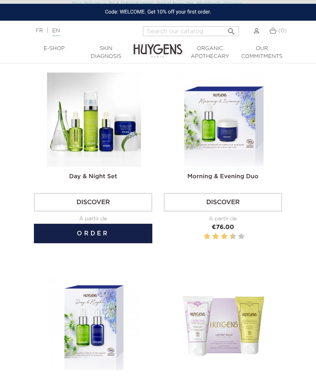 The height and width of the screenshot is (376, 316). I want to click on label: 1, so click(203, 236).